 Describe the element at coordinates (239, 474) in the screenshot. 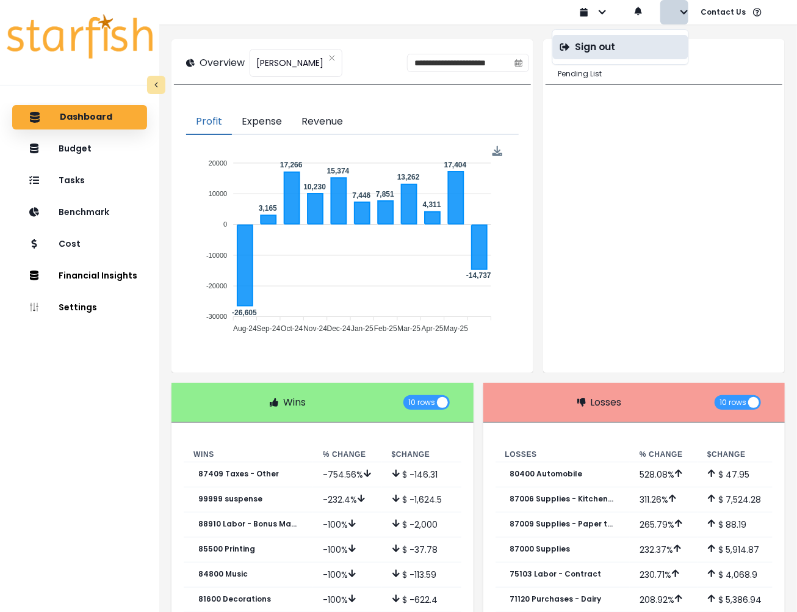

I see `p: 87409 Taxes - Other` at that location.